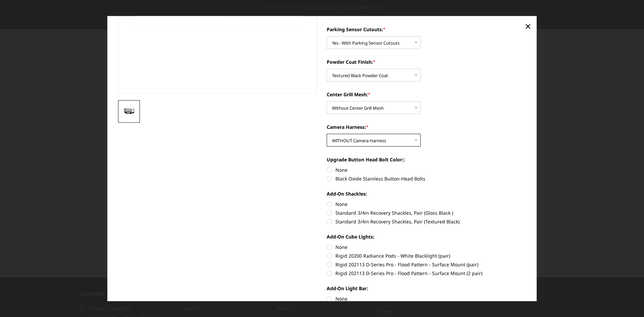 This screenshot has height=317, width=644. I want to click on label: Powder Coat Finish:, so click(426, 62).